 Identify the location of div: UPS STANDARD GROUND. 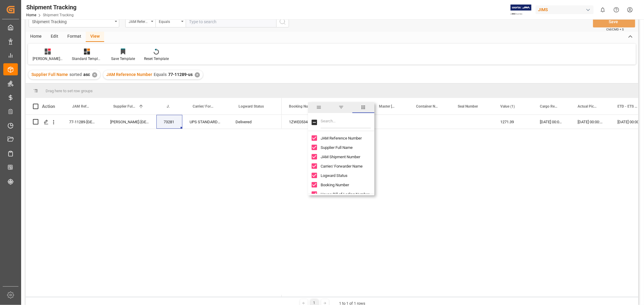
(205, 122).